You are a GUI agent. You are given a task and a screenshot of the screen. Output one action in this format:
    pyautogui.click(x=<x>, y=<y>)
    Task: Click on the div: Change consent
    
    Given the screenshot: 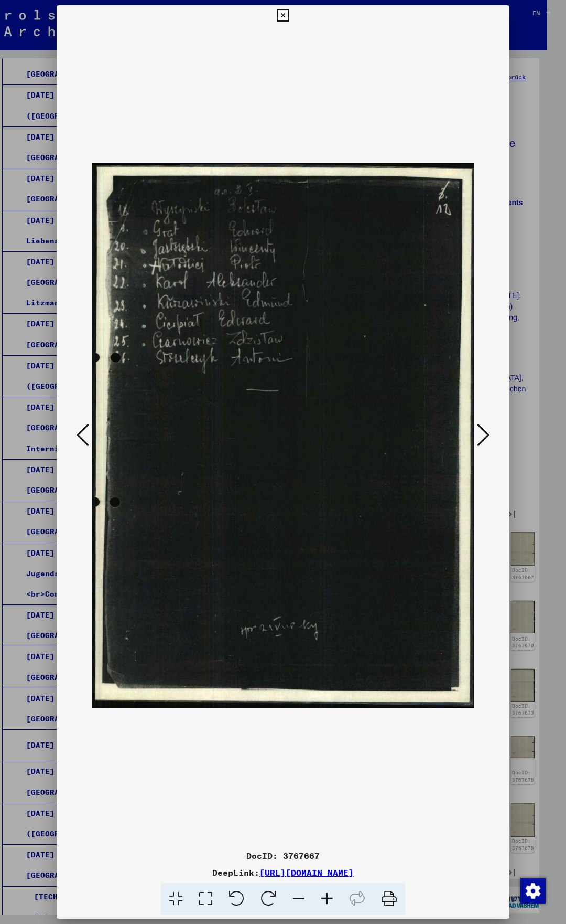 What is the action you would take?
    pyautogui.click(x=533, y=890)
    